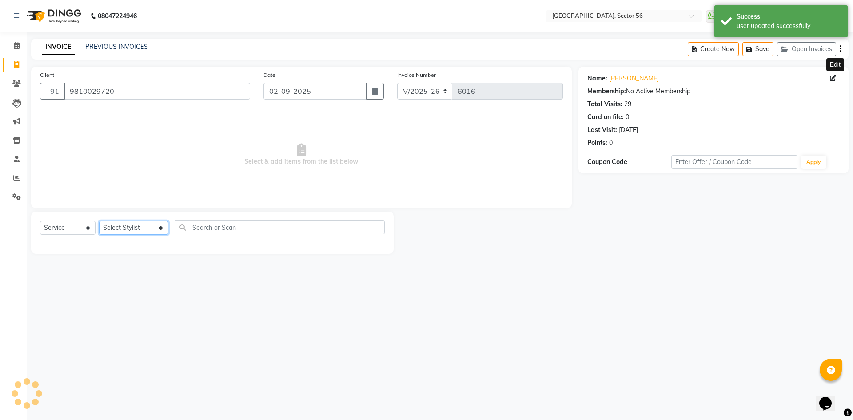  I want to click on button: +91, so click(52, 91).